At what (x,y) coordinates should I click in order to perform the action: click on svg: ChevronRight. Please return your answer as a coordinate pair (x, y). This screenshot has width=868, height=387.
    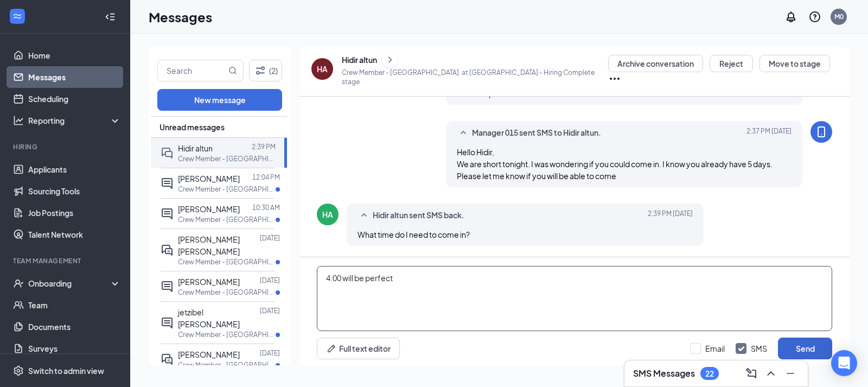
    Looking at the image, I should click on (390, 60).